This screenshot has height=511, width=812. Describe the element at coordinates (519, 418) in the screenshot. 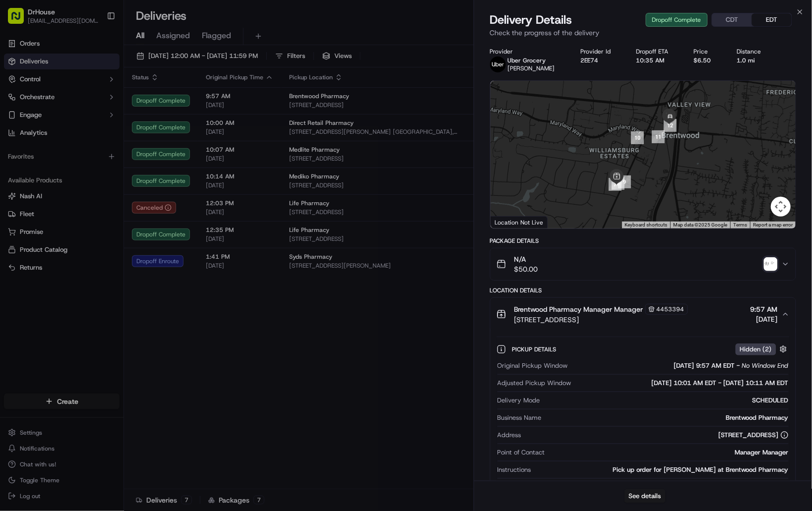

I see `span: Business Name` at that location.